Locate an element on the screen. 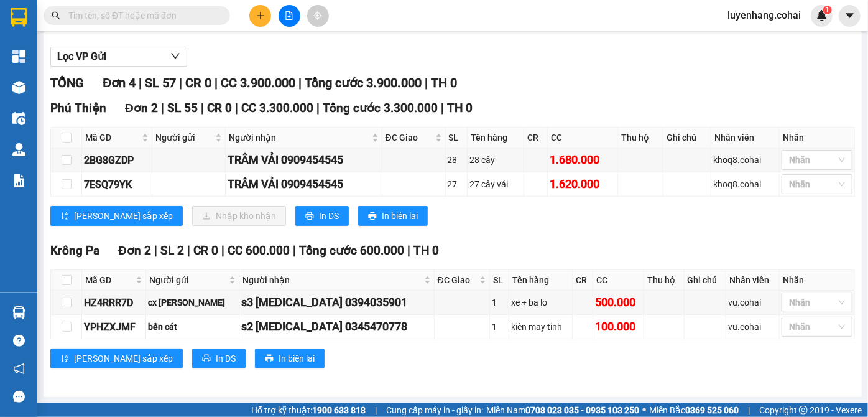  span: copyright is located at coordinates (803, 410).